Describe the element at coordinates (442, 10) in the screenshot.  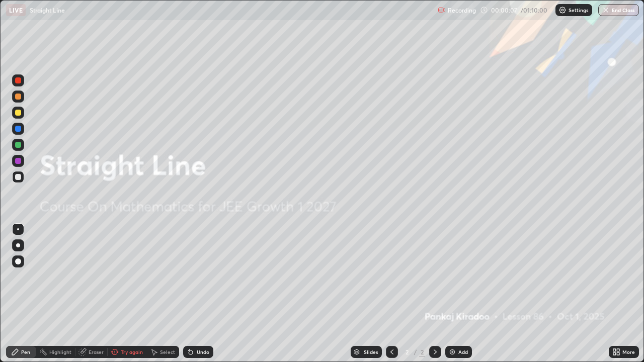
I see `img: recording.375f2c34.svg` at that location.